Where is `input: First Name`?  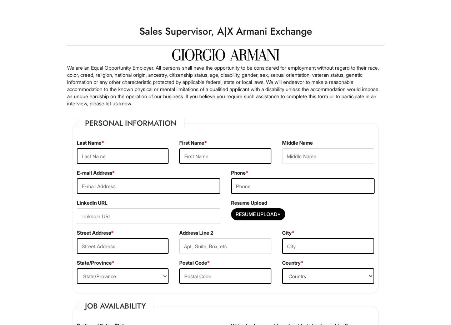 input: First Name is located at coordinates (225, 156).